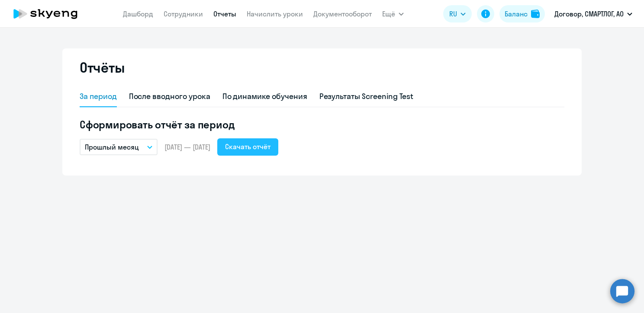 The height and width of the screenshot is (313, 644). Describe the element at coordinates (248, 146) in the screenshot. I see `div: Скачать отчёт` at that location.